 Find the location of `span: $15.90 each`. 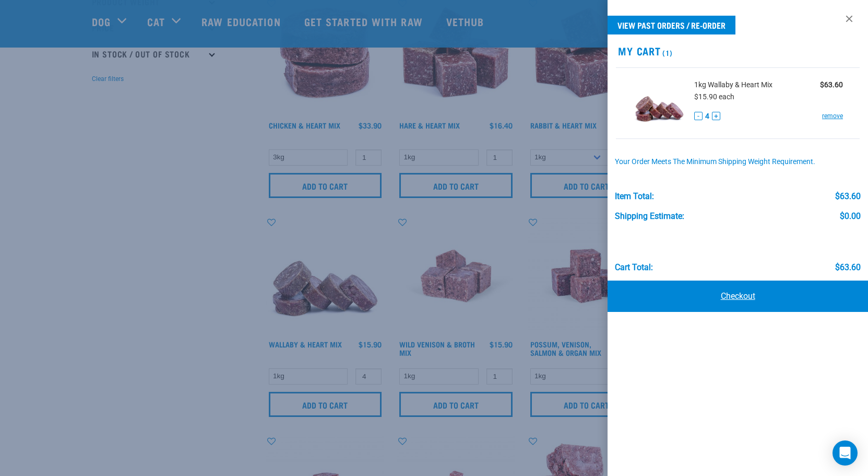

span: $15.90 each is located at coordinates (714, 97).